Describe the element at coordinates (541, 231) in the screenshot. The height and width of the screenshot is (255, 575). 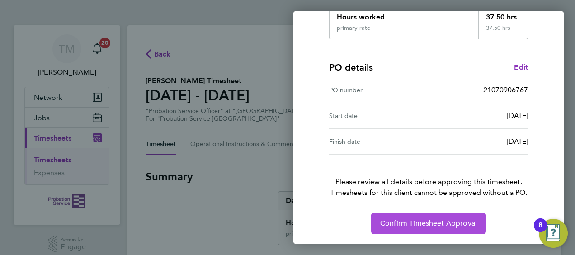
I see `div: 8` at that location.